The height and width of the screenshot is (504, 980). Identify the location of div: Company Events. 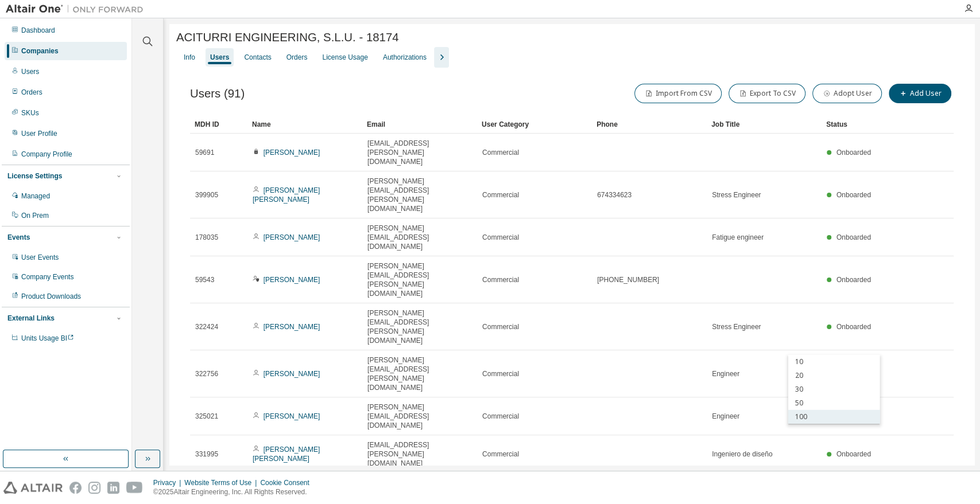
(47, 276).